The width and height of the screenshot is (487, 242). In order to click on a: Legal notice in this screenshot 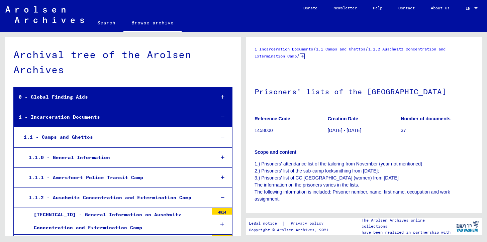, I will do `click(266, 224)`.